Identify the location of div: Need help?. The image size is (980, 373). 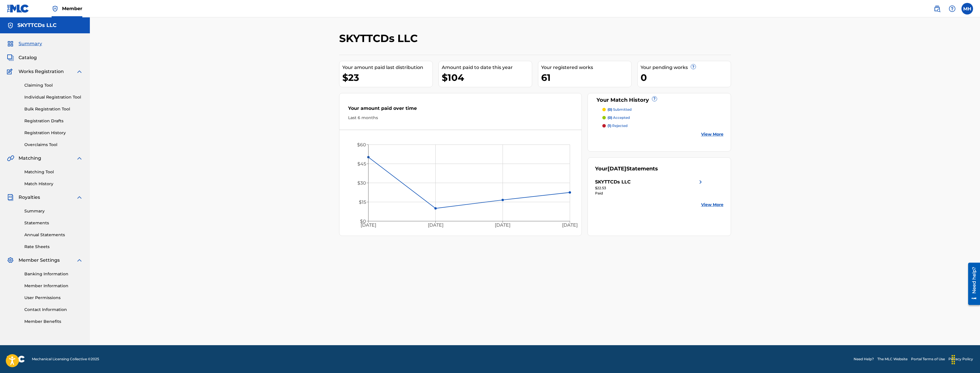
(10, 21).